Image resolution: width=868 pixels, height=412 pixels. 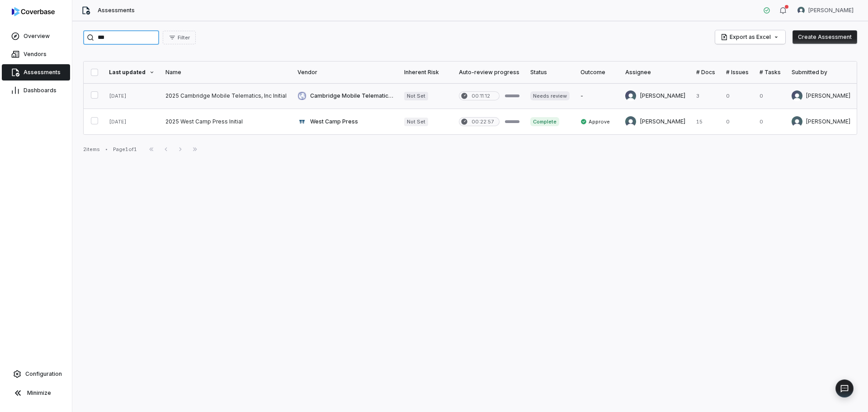 I want to click on button: Export as Excel, so click(x=750, y=37).